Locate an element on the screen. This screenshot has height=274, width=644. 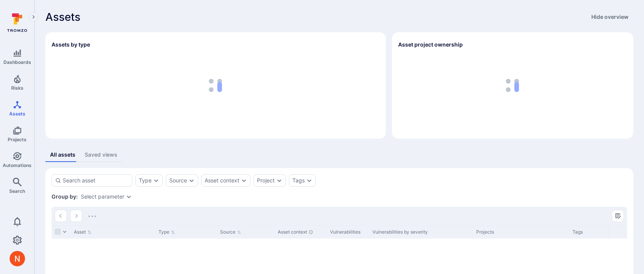
div: Vulnerabilities is located at coordinates (348, 232).